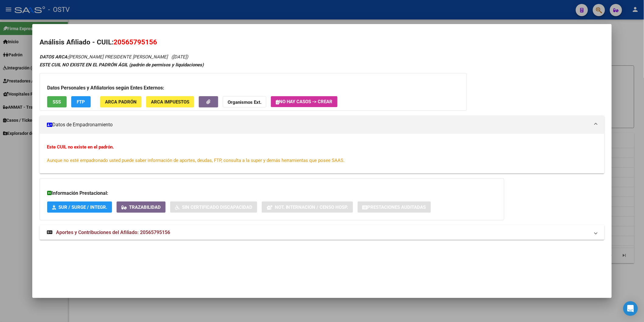  Describe the element at coordinates (81, 102) in the screenshot. I see `span: FTP` at that location.